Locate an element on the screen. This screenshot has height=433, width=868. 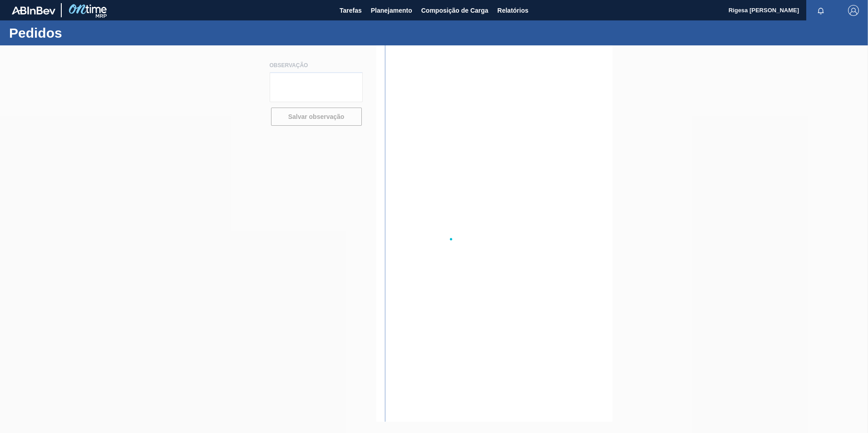
img: TNhmsLtSVTkK8tSr43FrP2fwEKptu5GPRR3wAAAABJRU5ErkJggg== is located at coordinates (34, 11).